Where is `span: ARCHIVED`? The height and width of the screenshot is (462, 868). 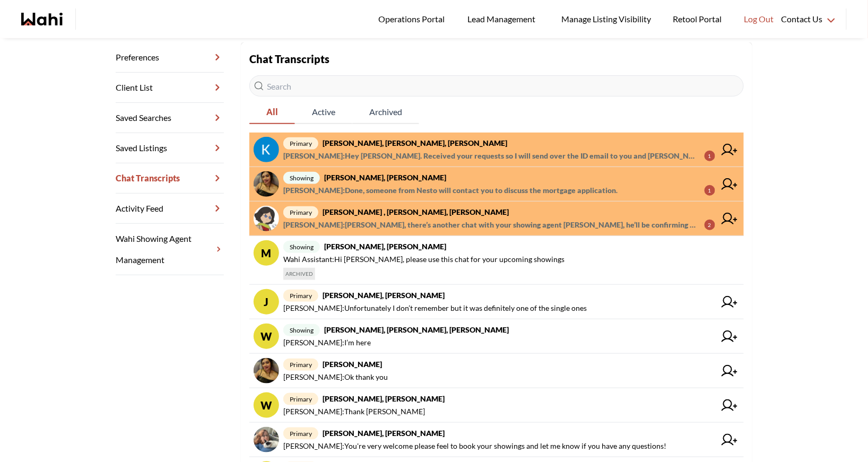 span: ARCHIVED is located at coordinates (299, 274).